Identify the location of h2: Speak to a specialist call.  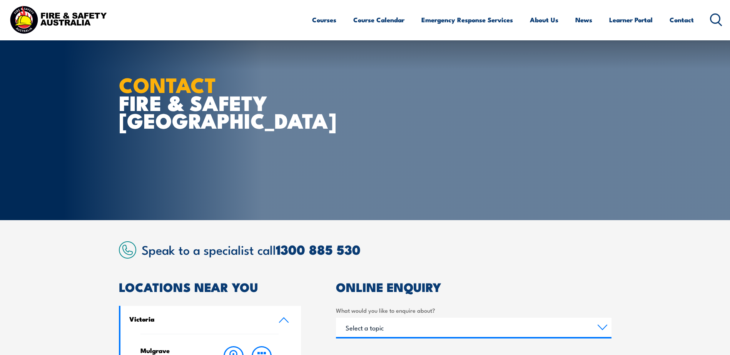
(376, 250).